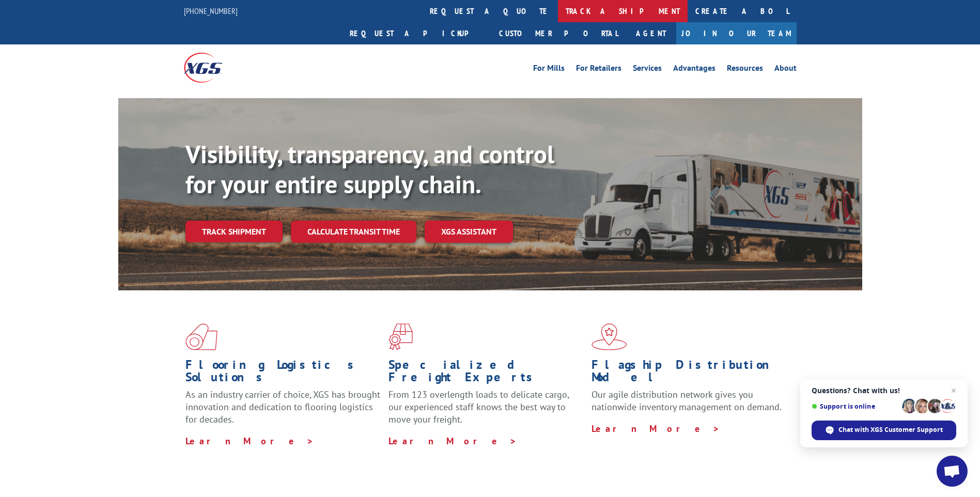 The height and width of the screenshot is (497, 980). What do you see at coordinates (786, 70) in the screenshot?
I see `a: About` at bounding box center [786, 70].